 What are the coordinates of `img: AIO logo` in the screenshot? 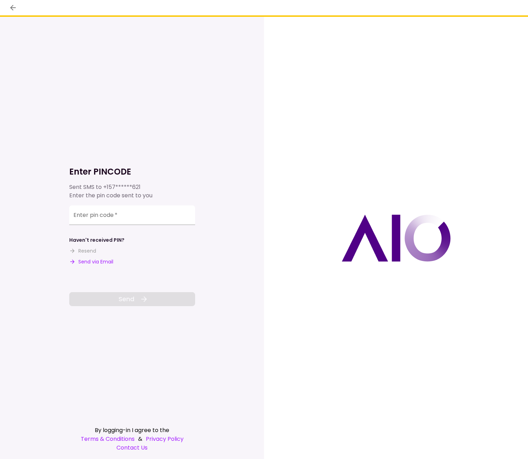 It's located at (396, 238).